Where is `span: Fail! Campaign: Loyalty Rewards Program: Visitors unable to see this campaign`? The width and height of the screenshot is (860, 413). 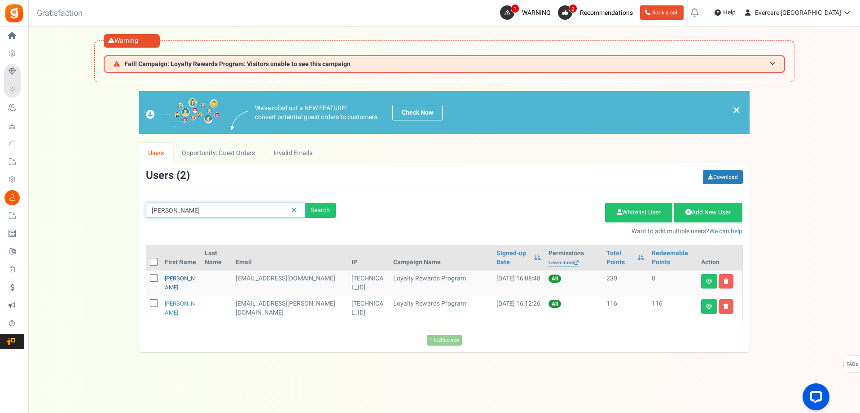
span: Fail! Campaign: Loyalty Rewards Program: Visitors unable to see this campaign is located at coordinates (237, 64).